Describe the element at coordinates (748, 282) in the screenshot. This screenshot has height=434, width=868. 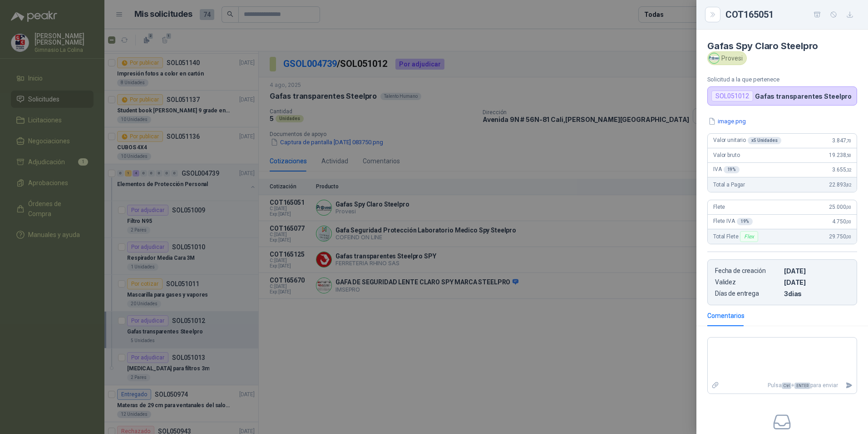
I see `p: Validez` at that location.